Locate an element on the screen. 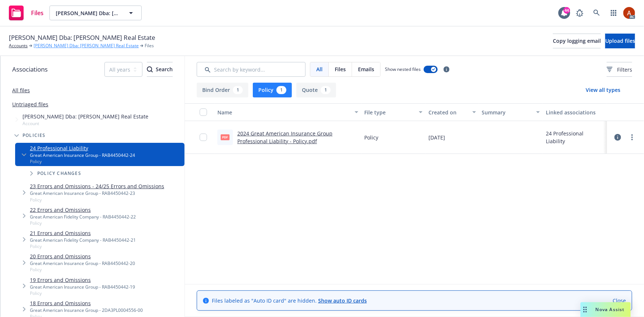 This screenshot has width=644, height=317. div: Created on is located at coordinates (448, 112).